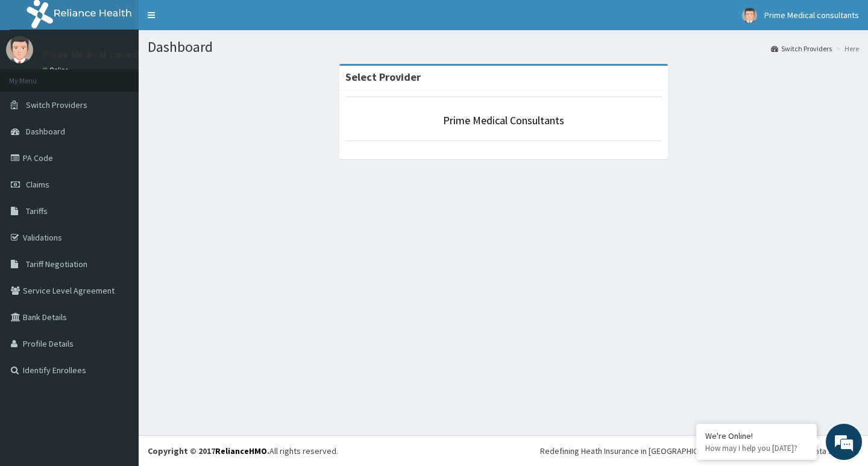 The width and height of the screenshot is (868, 466). What do you see at coordinates (383, 76) in the screenshot?
I see `strong: Select Provider` at bounding box center [383, 76].